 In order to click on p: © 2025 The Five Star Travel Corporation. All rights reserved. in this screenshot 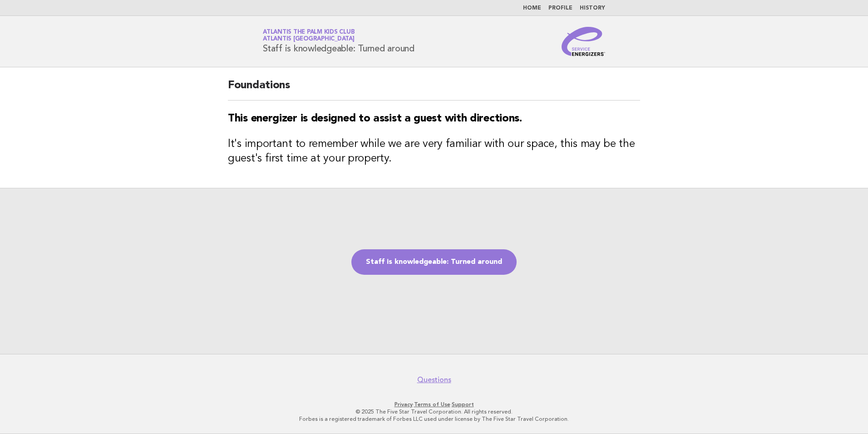, I will do `click(434, 411)`.